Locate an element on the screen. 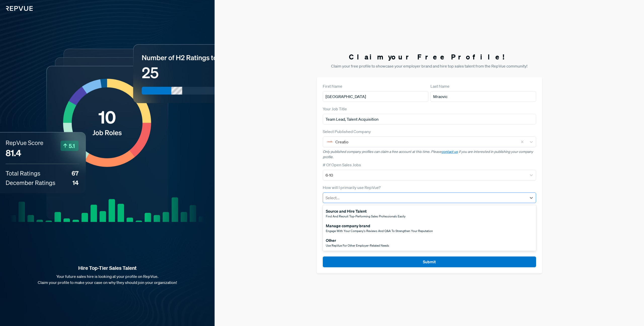 The width and height of the screenshot is (644, 326). span: Find and recruit top-performing sales professionals easily is located at coordinates (365, 216).